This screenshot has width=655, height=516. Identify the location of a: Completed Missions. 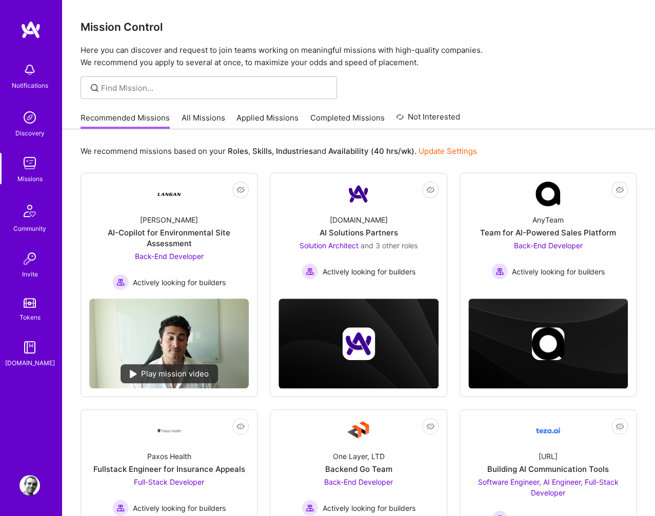
(348, 121).